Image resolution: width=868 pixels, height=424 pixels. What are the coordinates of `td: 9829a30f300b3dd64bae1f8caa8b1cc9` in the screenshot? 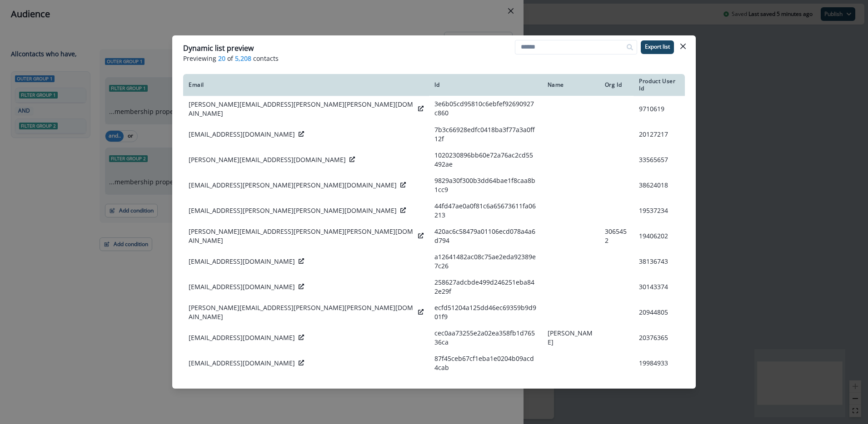 It's located at (486, 185).